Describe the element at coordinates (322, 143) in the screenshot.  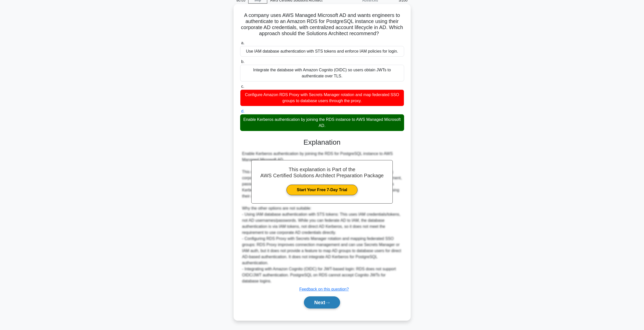
I see `h3: Explanation` at that location.